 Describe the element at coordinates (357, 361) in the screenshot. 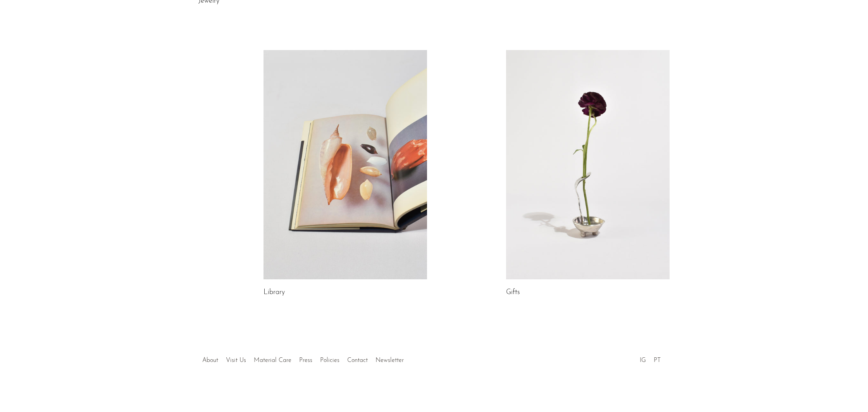

I see `a: Contact` at that location.